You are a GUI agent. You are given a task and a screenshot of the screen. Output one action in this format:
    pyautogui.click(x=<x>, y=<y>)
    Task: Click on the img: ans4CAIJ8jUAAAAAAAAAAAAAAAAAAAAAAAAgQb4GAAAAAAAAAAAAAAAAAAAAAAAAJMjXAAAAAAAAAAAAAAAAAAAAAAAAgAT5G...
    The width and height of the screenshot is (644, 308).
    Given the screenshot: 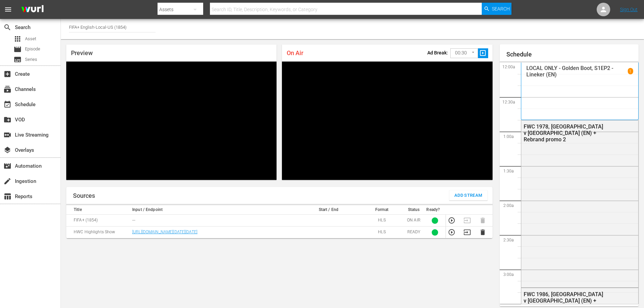 What is the action you would take?
    pyautogui.click(x=33, y=9)
    